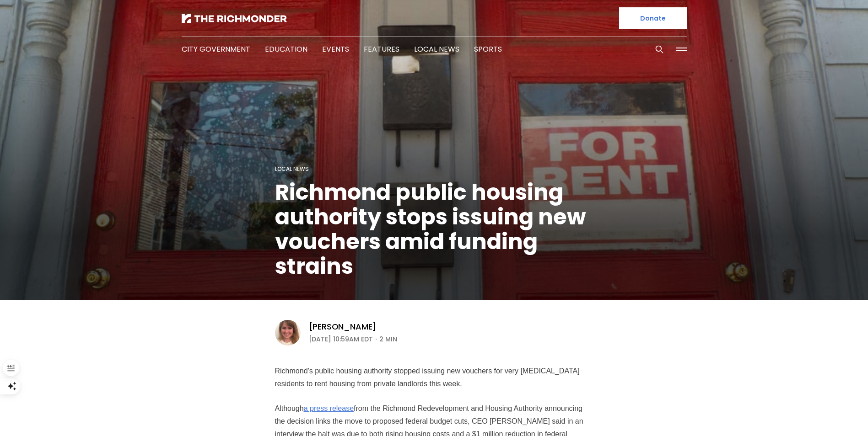  Describe the element at coordinates (286, 49) in the screenshot. I see `a: Education` at that location.